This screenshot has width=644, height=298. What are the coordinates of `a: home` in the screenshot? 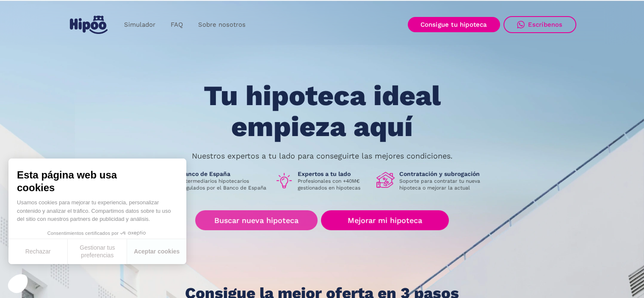 It's located at (89, 25).